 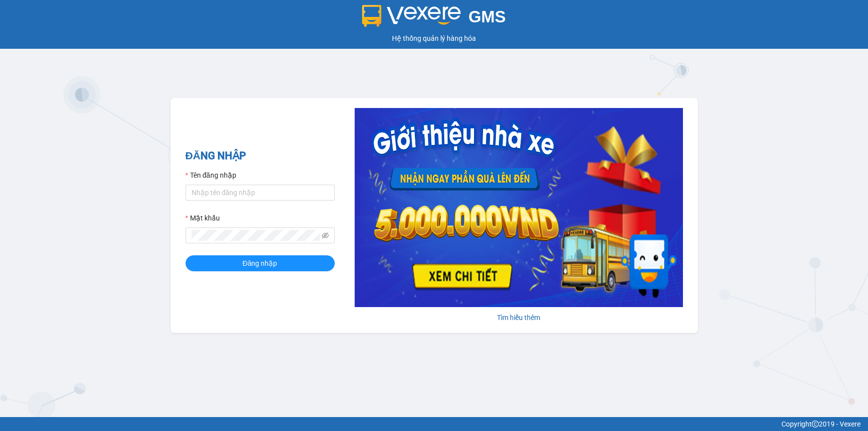 I want to click on label: Mật khẩu, so click(x=203, y=218).